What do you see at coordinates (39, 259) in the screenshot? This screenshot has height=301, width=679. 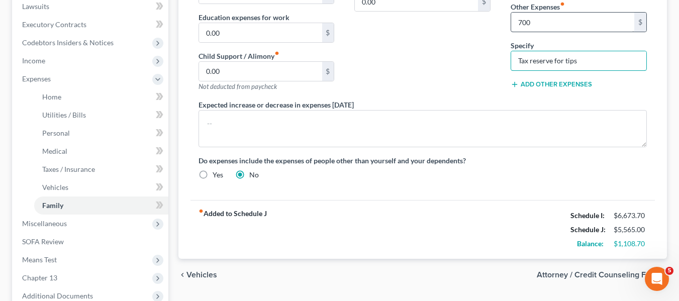 I see `span: Means Test` at bounding box center [39, 259].